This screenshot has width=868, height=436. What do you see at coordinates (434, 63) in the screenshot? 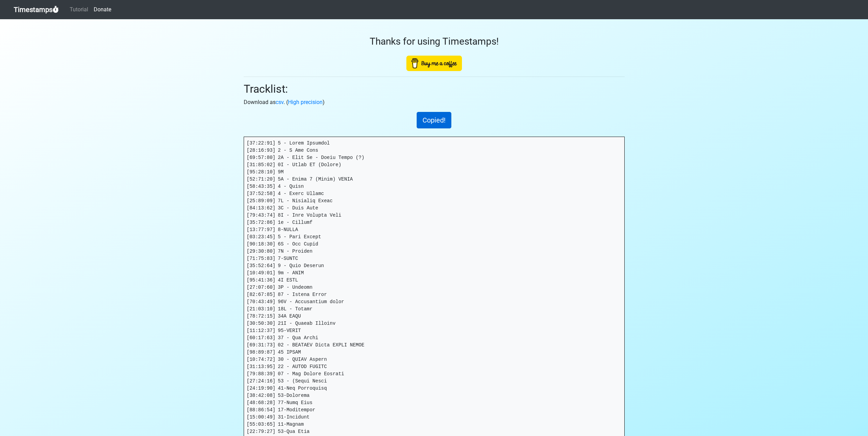
I see `img: Buy Me A Coffee` at bounding box center [434, 63].